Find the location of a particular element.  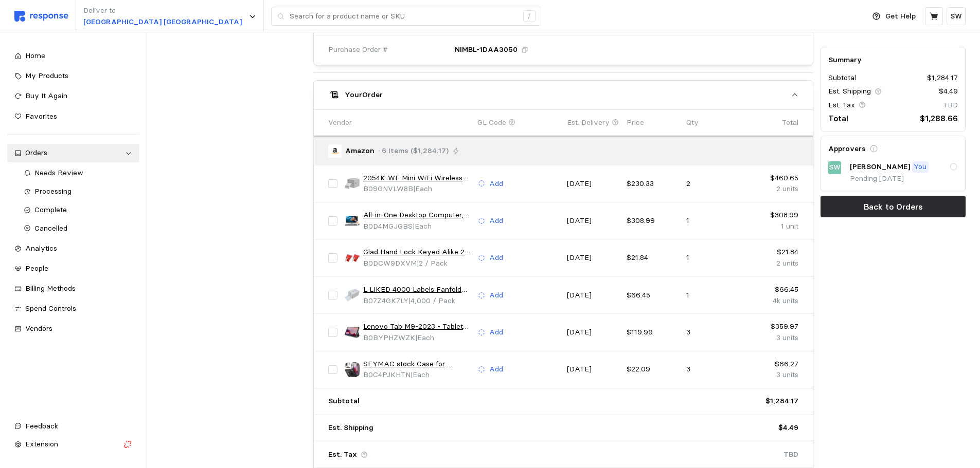

p: $66.45 is located at coordinates (773, 290).